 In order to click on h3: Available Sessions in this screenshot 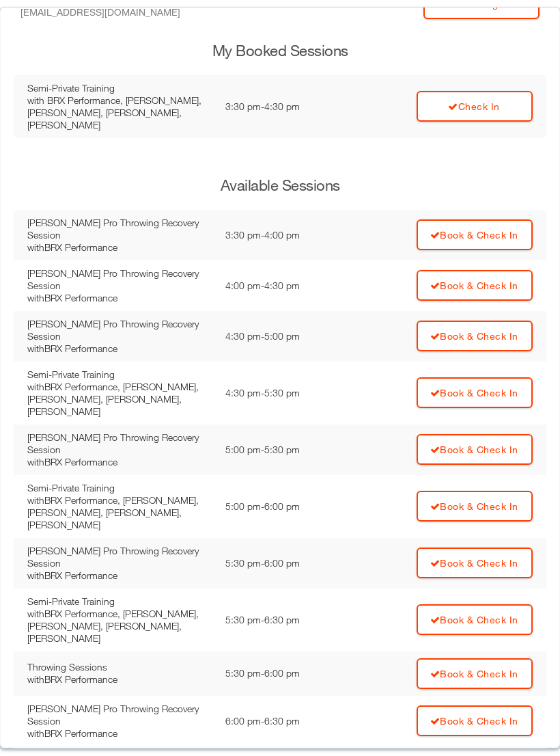, I will do `click(280, 185)`.